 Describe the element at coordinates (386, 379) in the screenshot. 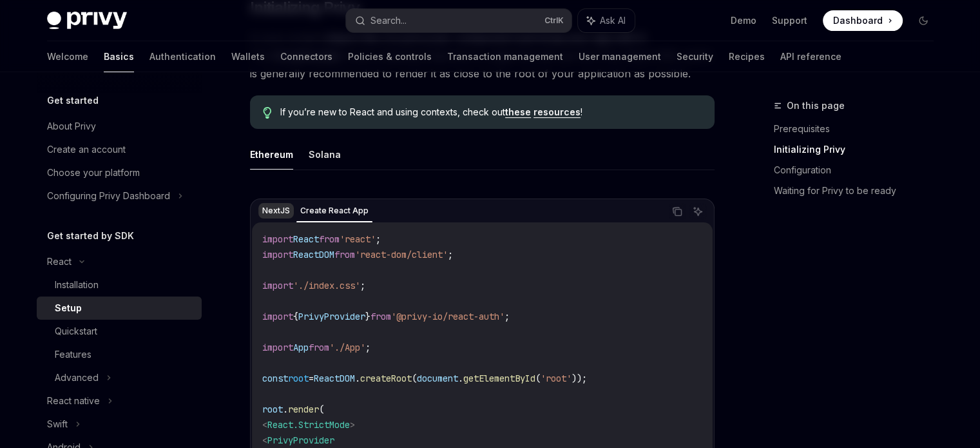

I see `span: createRoot` at that location.